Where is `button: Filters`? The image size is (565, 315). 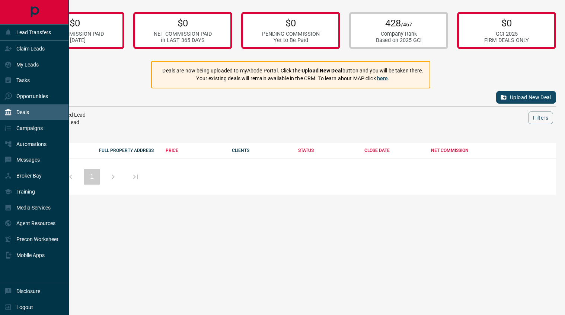 button: Filters is located at coordinates (540, 118).